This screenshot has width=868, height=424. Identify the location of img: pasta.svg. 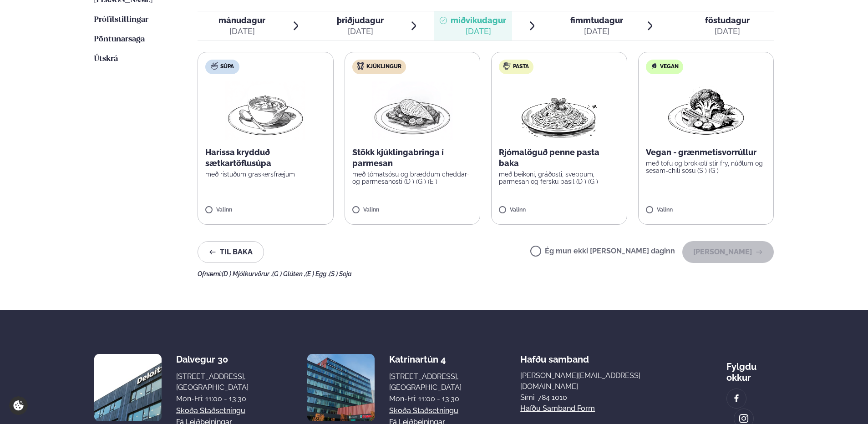
(507, 66).